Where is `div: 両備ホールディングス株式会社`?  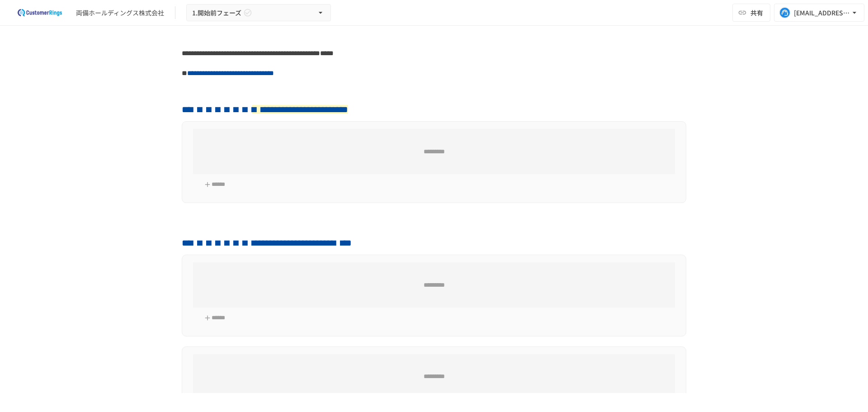 div: 両備ホールディングス株式会社 is located at coordinates (120, 12).